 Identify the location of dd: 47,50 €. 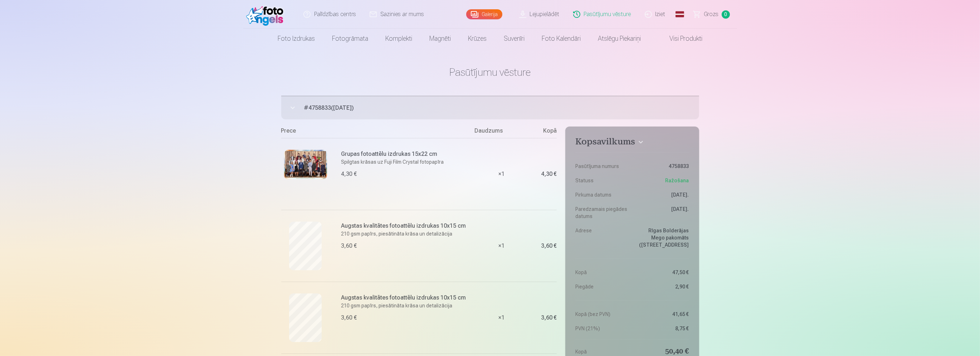
(662, 273).